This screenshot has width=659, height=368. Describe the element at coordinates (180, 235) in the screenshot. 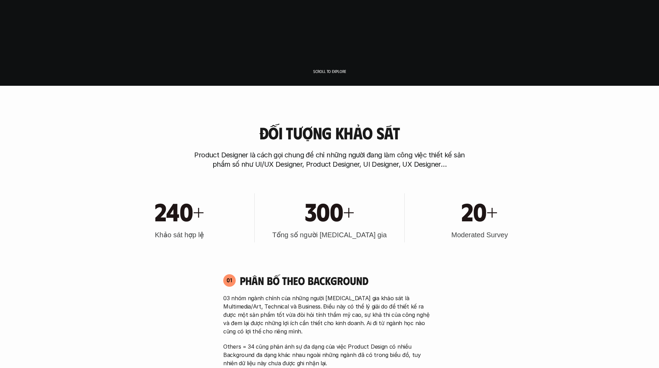

I see `h3: Khảo sát hợp lệ` at that location.